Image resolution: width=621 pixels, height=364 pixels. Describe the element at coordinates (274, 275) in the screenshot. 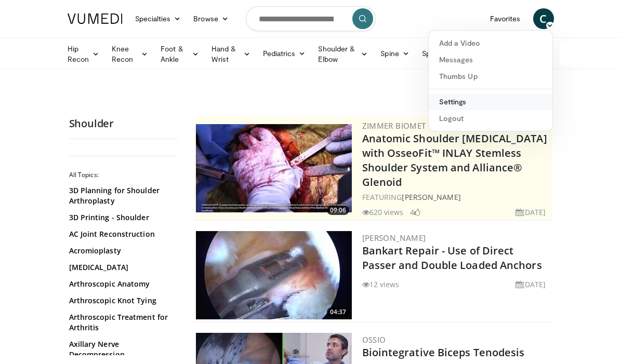

I see `img: cd449402-123d-47f7-b112-52d159f17939.300x170_q85_crop-smart_upscale.jpg` at that location.